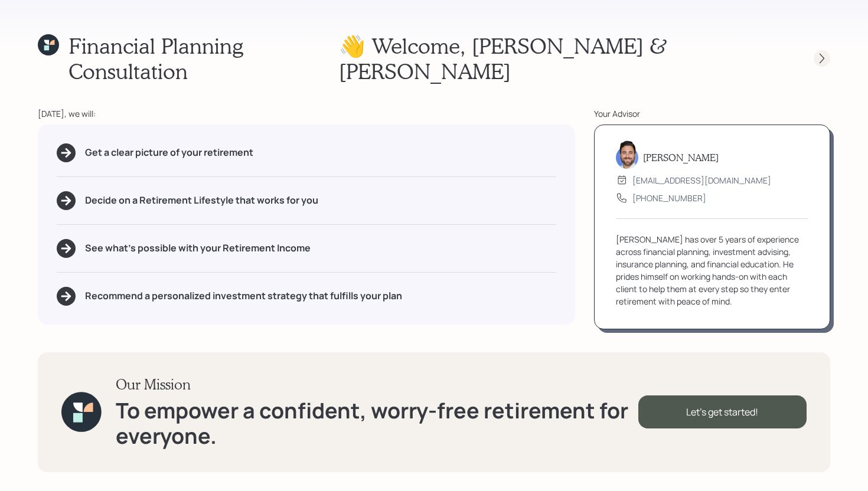 The height and width of the screenshot is (491, 868). I want to click on h5: Recommend a personalized investment strategy that fulfills your plan, so click(243, 296).